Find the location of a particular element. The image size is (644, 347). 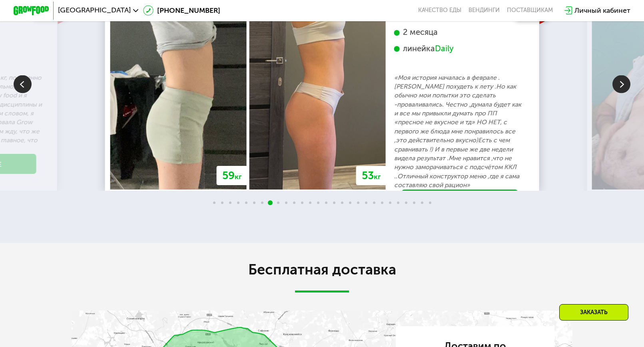

img: Slide right is located at coordinates (621, 83).